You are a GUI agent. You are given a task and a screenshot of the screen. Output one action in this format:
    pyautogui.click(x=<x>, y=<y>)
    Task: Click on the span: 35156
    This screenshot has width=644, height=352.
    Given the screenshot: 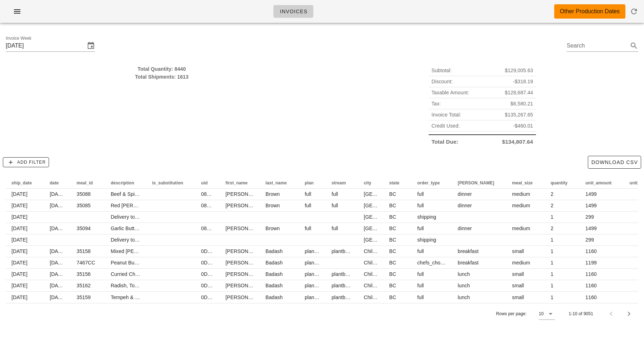 What is the action you would take?
    pyautogui.click(x=83, y=274)
    